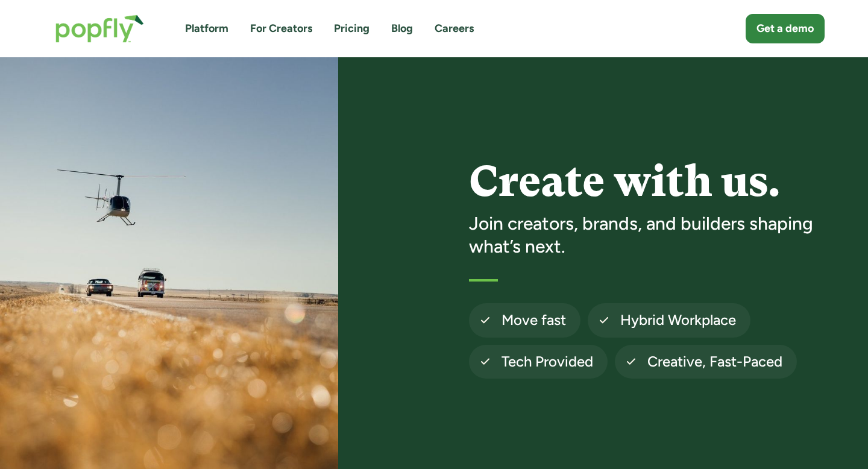  Describe the element at coordinates (785, 28) in the screenshot. I see `div: Get a demo` at that location.